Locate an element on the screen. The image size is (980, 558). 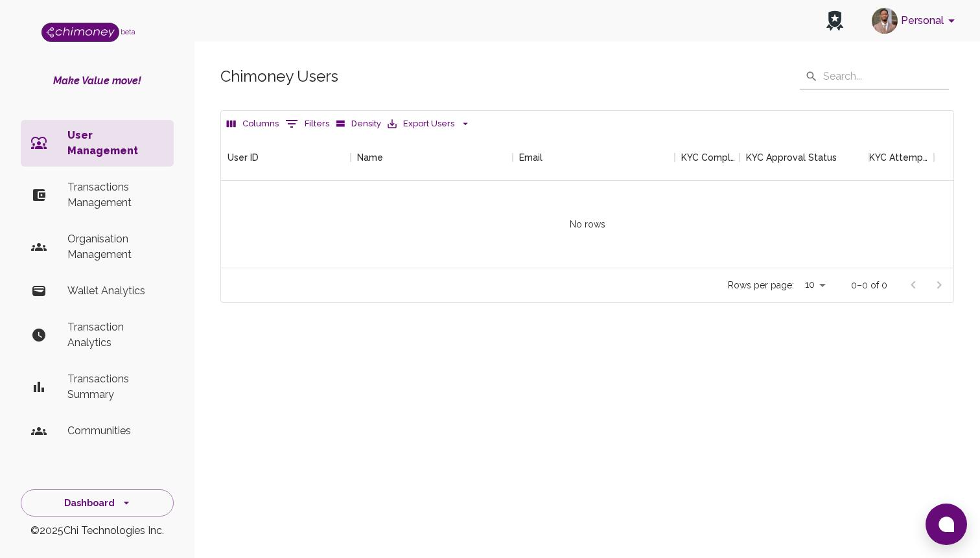
p: Wallet Analytics is located at coordinates (115, 291).